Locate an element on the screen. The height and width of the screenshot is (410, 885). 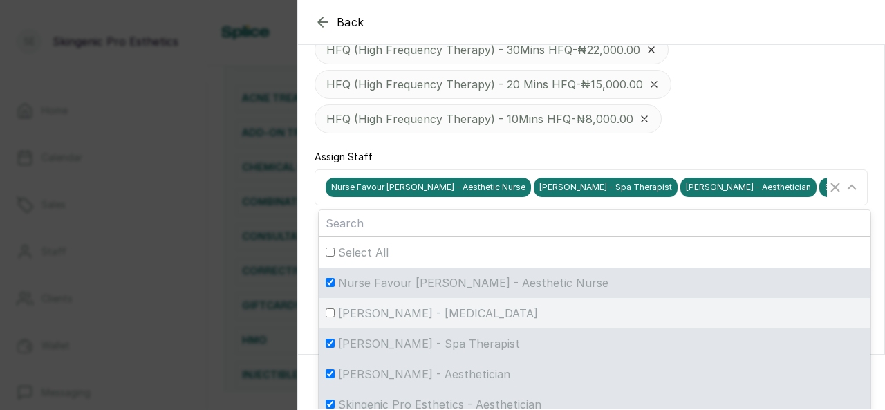
input: Select All is located at coordinates (330, 252).